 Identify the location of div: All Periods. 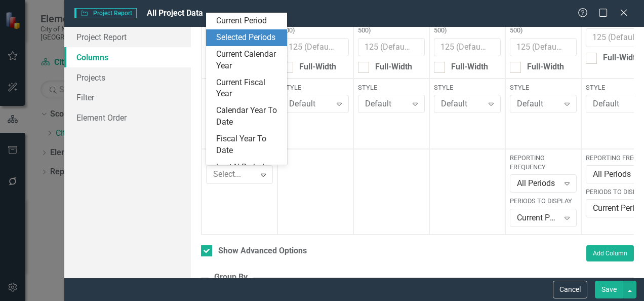
(537, 183).